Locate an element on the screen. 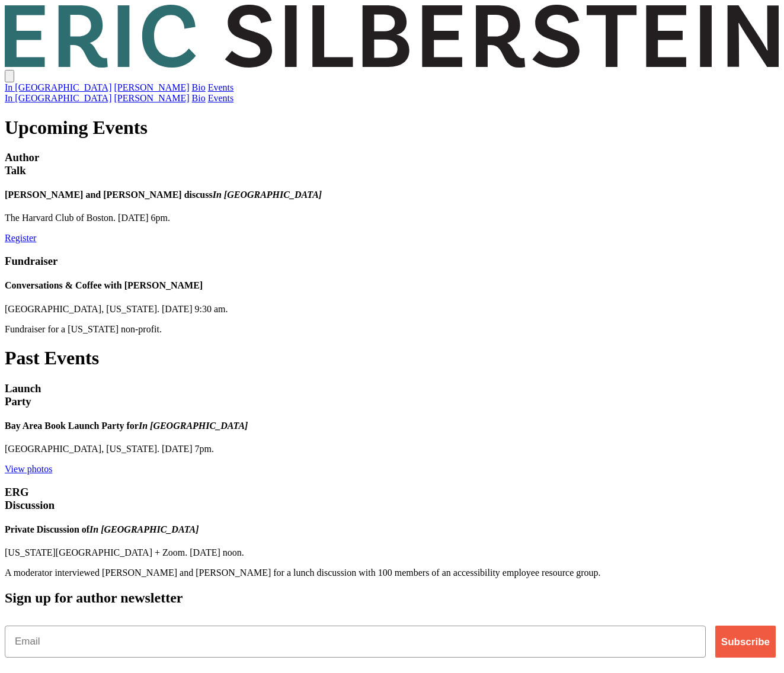 The height and width of the screenshot is (673, 784). input: Email is located at coordinates (355, 641).